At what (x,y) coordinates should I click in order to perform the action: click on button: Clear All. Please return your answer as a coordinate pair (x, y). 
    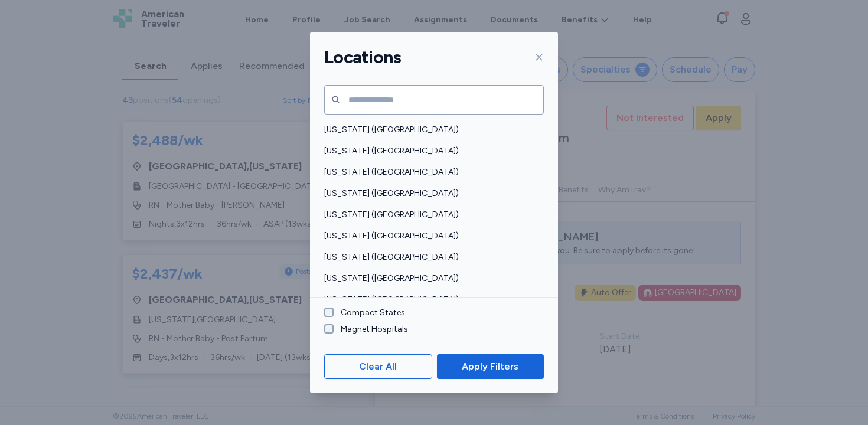
    Looking at the image, I should click on (378, 367).